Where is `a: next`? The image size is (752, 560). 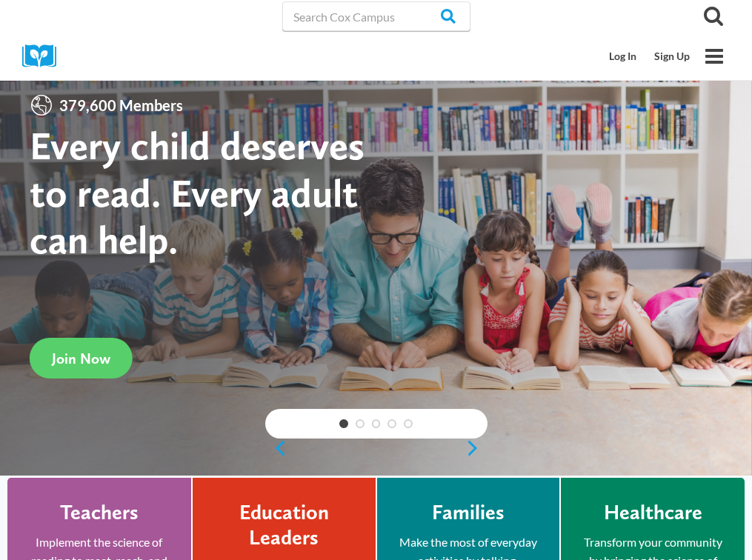
a: next is located at coordinates (476, 448).